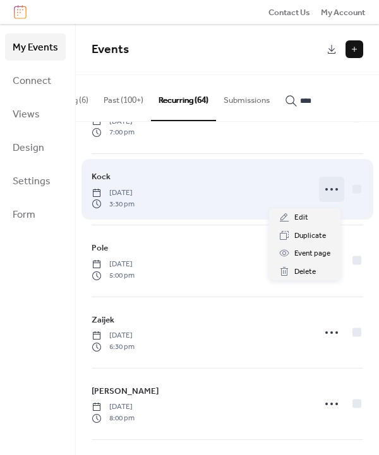 This screenshot has width=379, height=455. I want to click on a: My Events, so click(35, 47).